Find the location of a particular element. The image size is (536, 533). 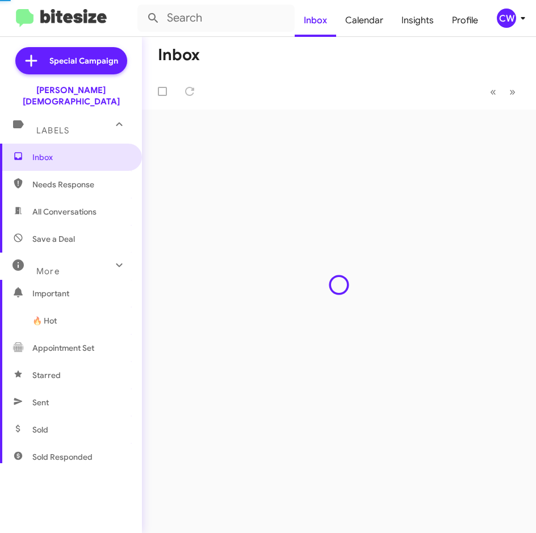

span: Labels is located at coordinates (53, 131).